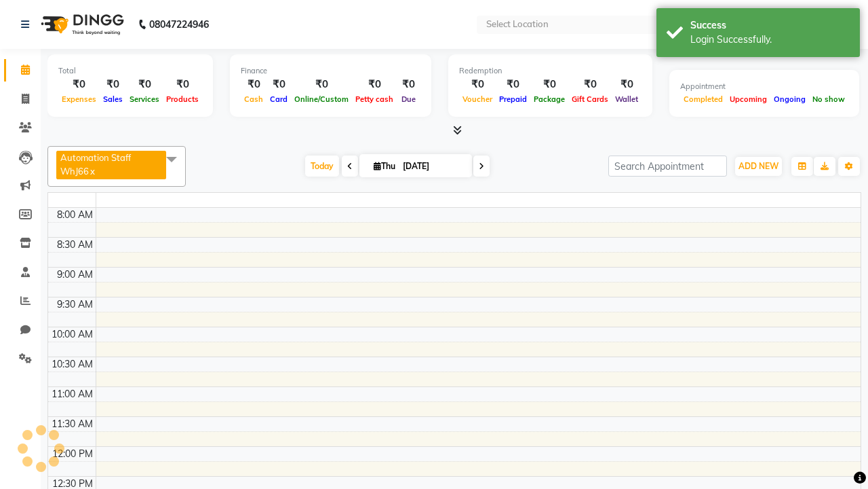 Image resolution: width=868 pixels, height=489 pixels. What do you see at coordinates (627, 99) in the screenshot?
I see `span: Wallet` at bounding box center [627, 99].